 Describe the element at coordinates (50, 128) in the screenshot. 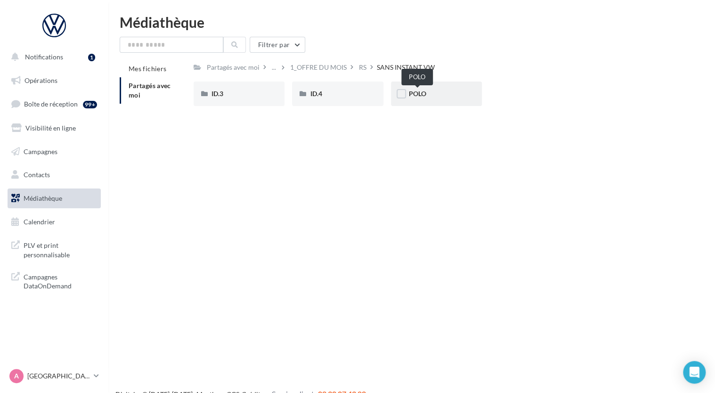

I see `span: Visibilité en ligne` at that location.